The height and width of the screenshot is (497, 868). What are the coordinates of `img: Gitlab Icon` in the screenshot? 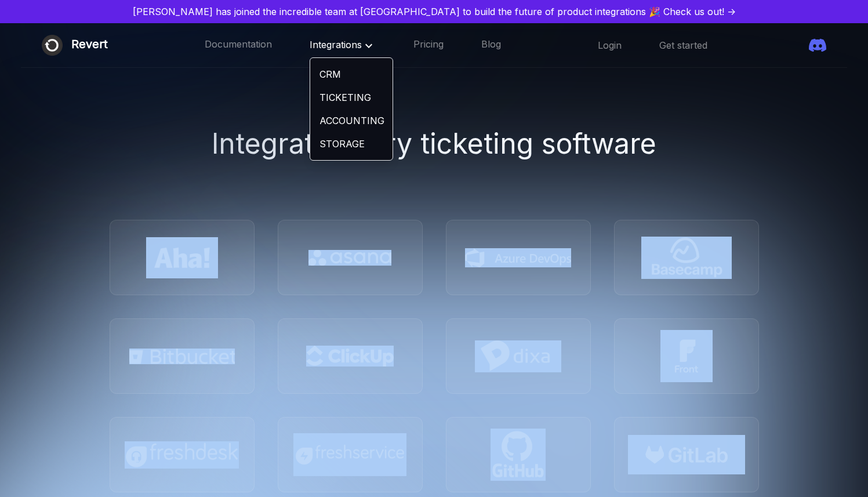 It's located at (687, 455).